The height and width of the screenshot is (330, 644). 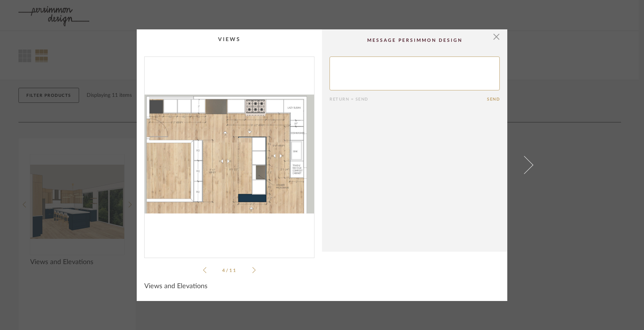 I want to click on div: Return = Send, so click(x=408, y=99).